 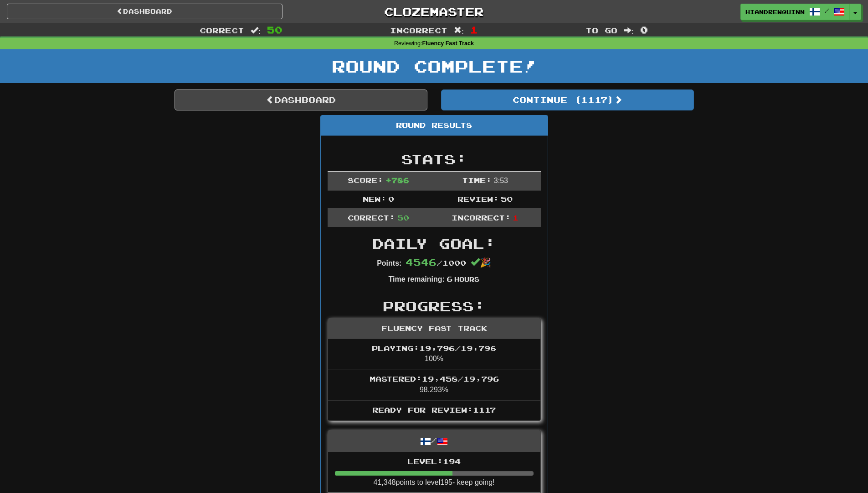 I want to click on span: Score:, so click(x=365, y=180).